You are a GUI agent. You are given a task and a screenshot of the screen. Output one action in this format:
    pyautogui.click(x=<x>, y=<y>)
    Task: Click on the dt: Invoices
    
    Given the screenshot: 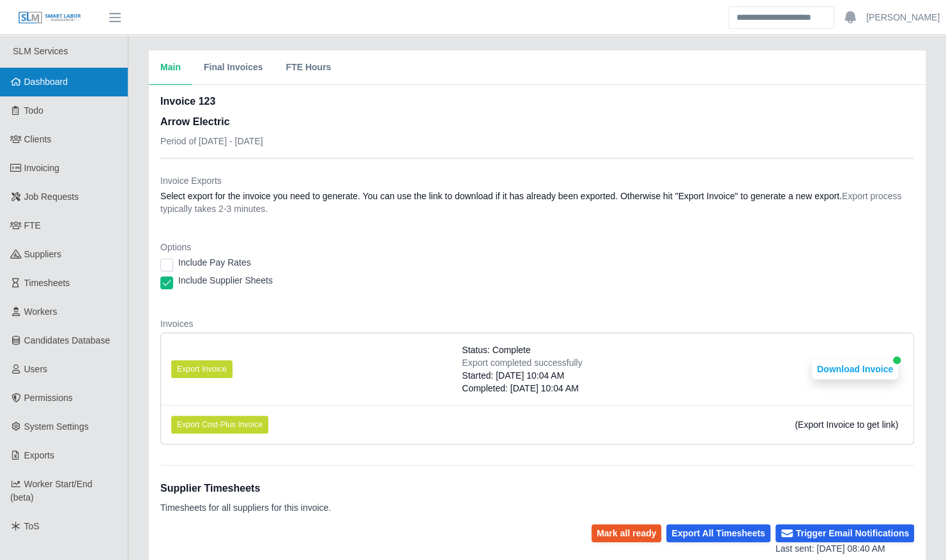 What is the action you would take?
    pyautogui.click(x=538, y=323)
    